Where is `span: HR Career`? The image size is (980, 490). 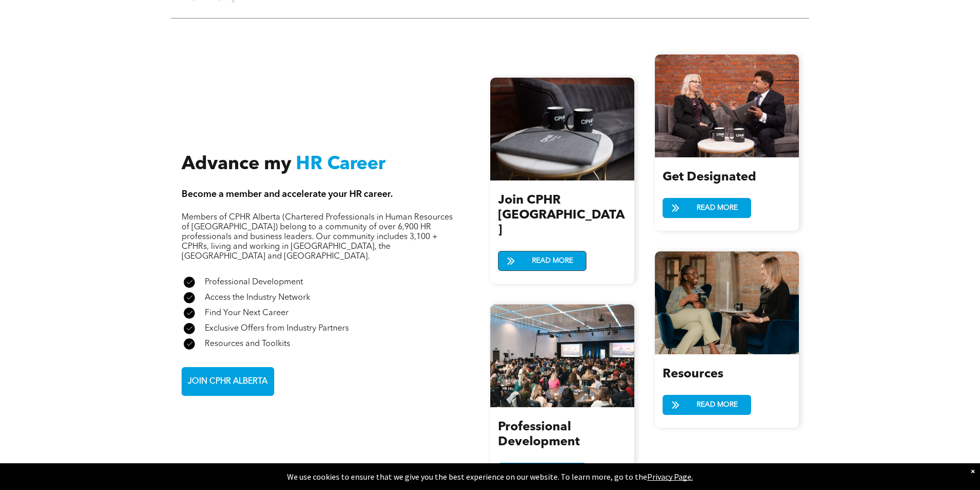 span: HR Career is located at coordinates (340, 165).